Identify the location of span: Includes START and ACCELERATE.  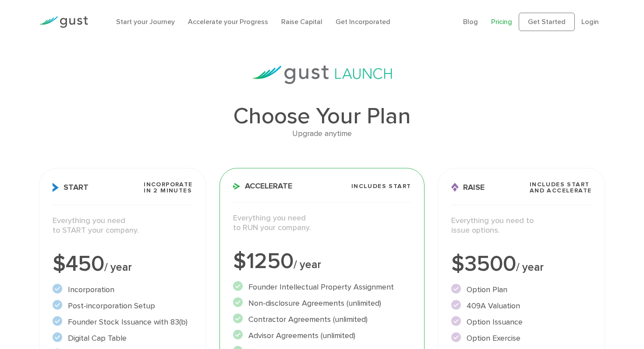
(561, 188).